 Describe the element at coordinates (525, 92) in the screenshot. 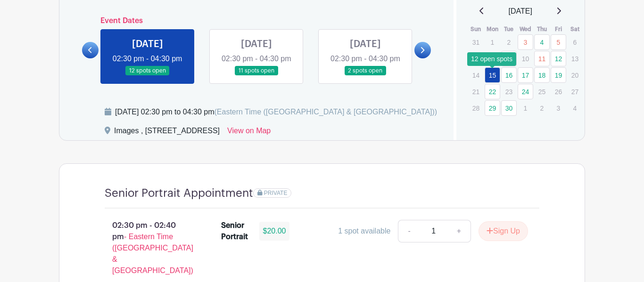

I see `a: 24` at that location.